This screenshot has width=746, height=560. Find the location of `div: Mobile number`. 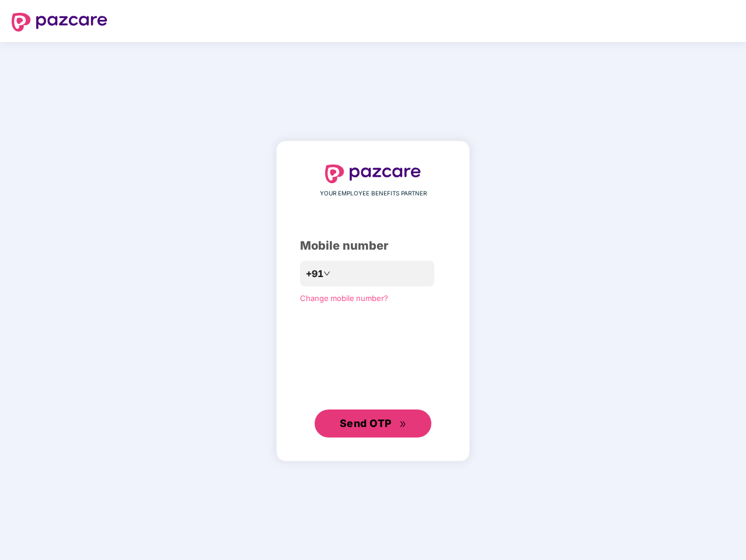

div: Mobile number is located at coordinates (373, 246).